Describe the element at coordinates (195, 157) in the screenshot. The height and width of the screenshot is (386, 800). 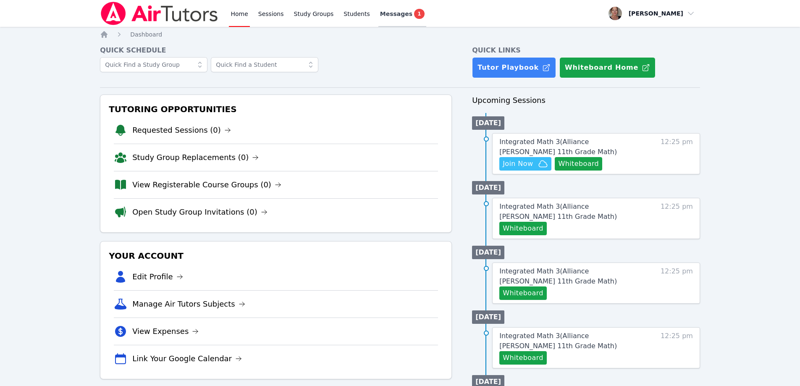
I see `a: Study Group Replacements (0)` at that location.